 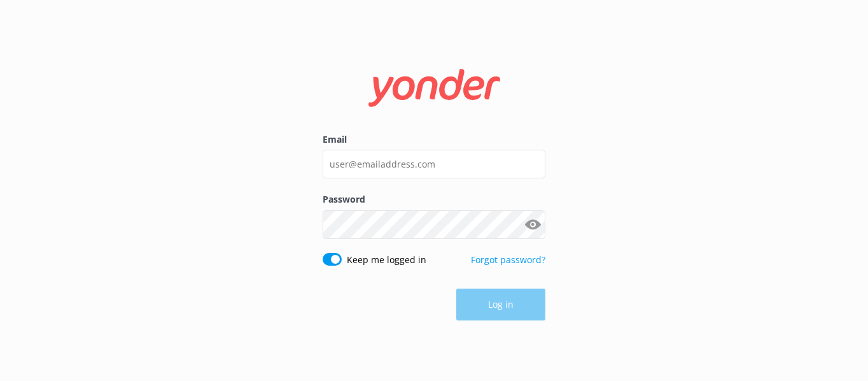 What do you see at coordinates (434, 139) in the screenshot?
I see `label: Email` at bounding box center [434, 139].